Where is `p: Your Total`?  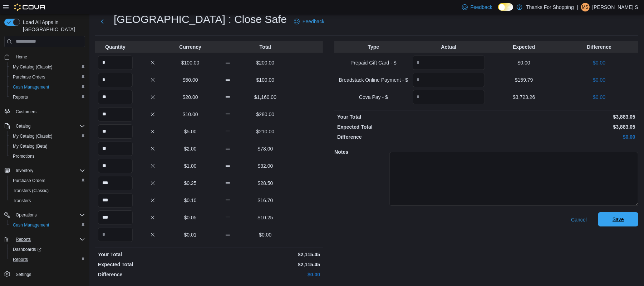 p: Your Total is located at coordinates (411, 117).